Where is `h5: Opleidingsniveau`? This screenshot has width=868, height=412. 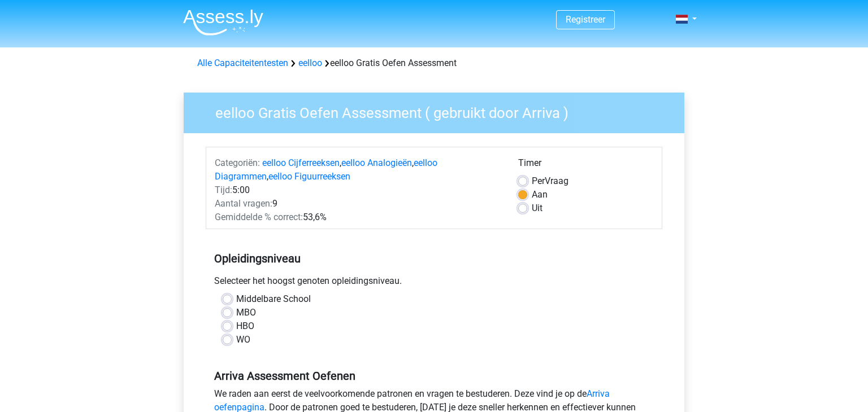
h5: Opleidingsniveau is located at coordinates (434, 259).